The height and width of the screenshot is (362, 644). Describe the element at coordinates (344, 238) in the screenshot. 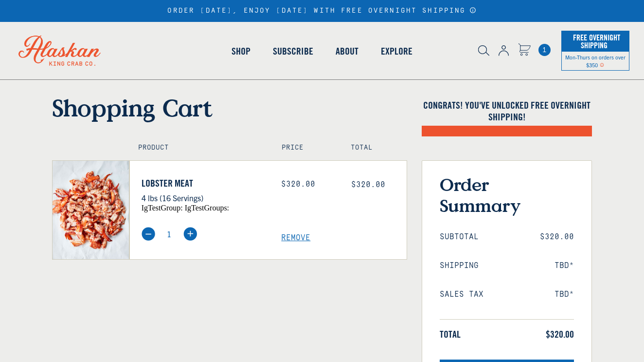

I see `span: Remove` at that location.